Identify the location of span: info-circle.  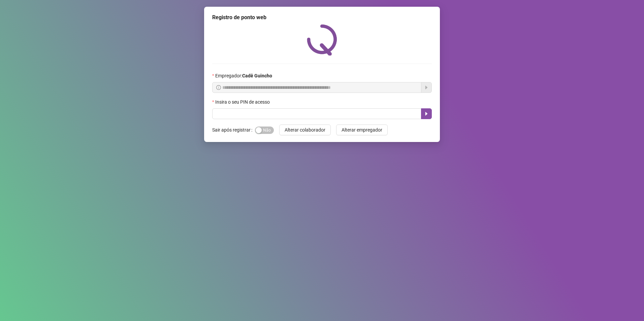
(218, 88).